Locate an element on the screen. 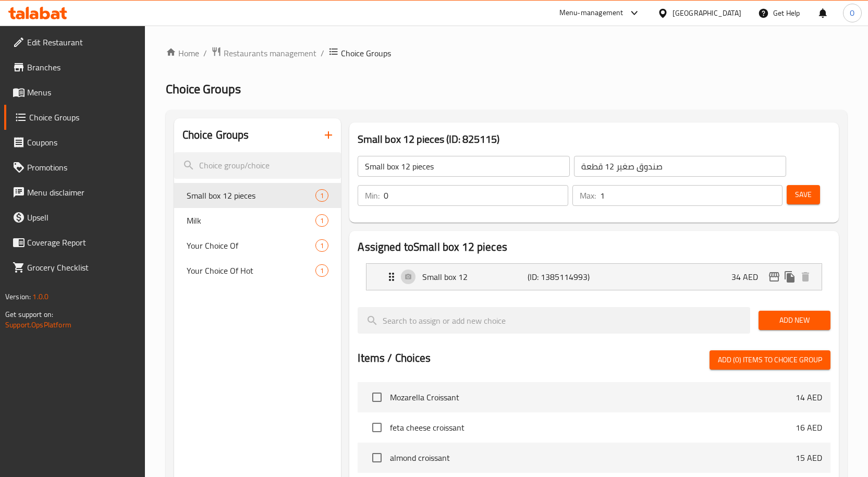  span: Get support on: is located at coordinates (29, 314).